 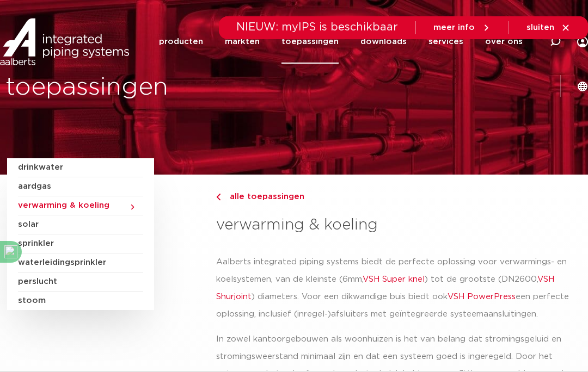 What do you see at coordinates (80, 206) in the screenshot?
I see `a: verwarming & koeling` at bounding box center [80, 206].